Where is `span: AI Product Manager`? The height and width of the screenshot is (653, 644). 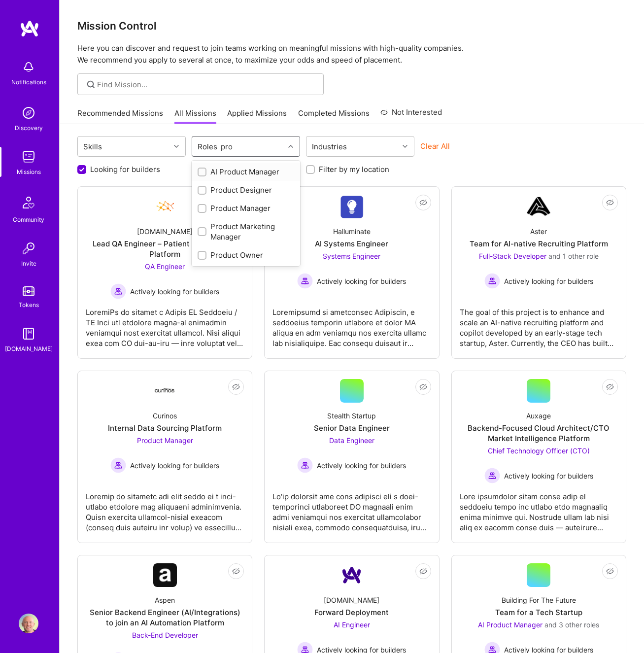 span: AI Product Manager is located at coordinates (510, 624).